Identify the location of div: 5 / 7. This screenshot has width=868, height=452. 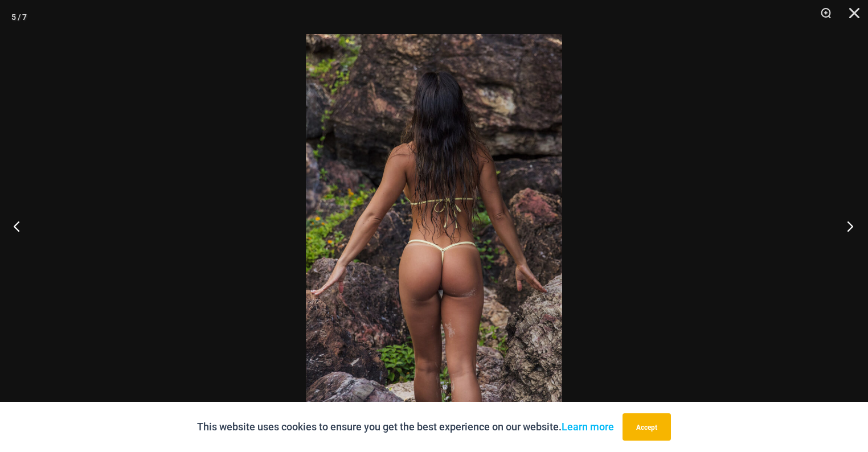
(19, 17).